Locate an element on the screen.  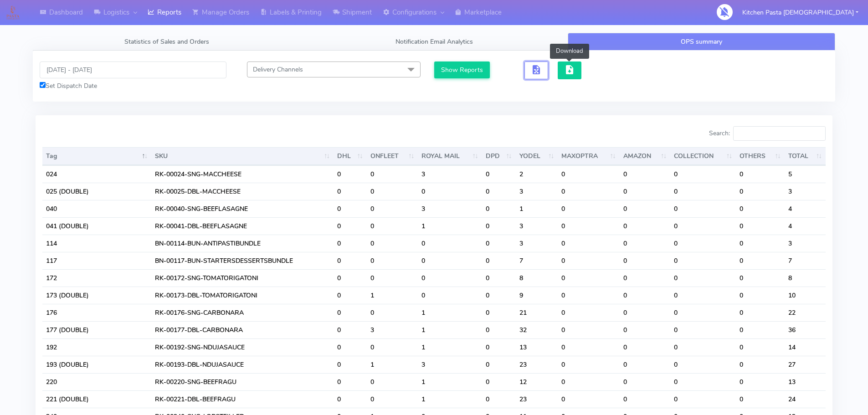
td: 9 is located at coordinates (537, 295).